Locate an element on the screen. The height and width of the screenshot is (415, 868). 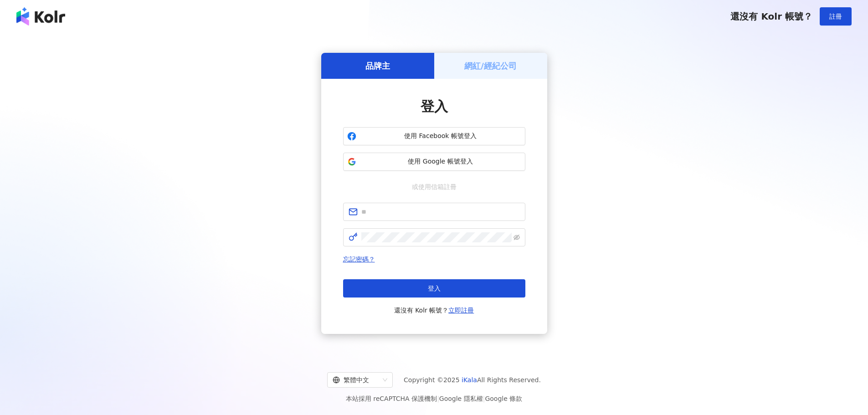
button: 使用 Google 帳號登入 is located at coordinates (434, 161).